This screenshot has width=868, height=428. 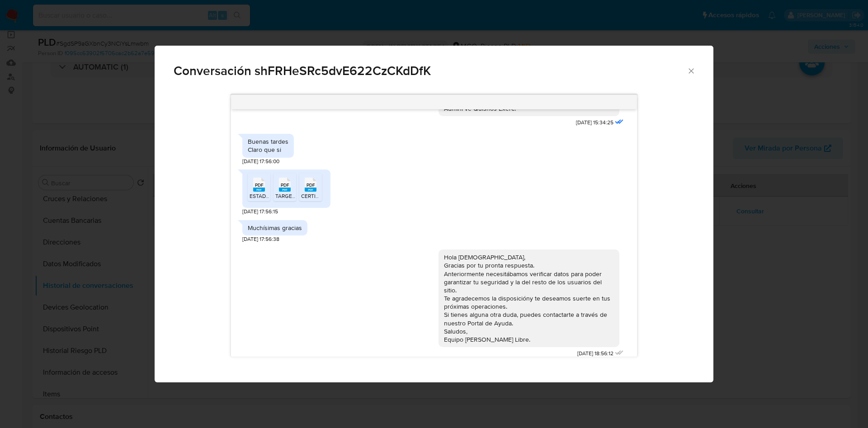 I want to click on button: Cerrar, so click(x=691, y=71).